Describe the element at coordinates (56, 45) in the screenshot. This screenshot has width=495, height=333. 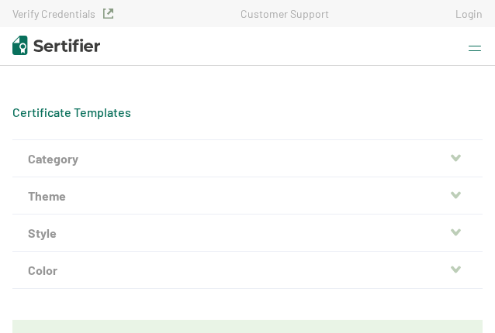
I see `img: Sertifier | Digital Credentialing Platform` at that location.